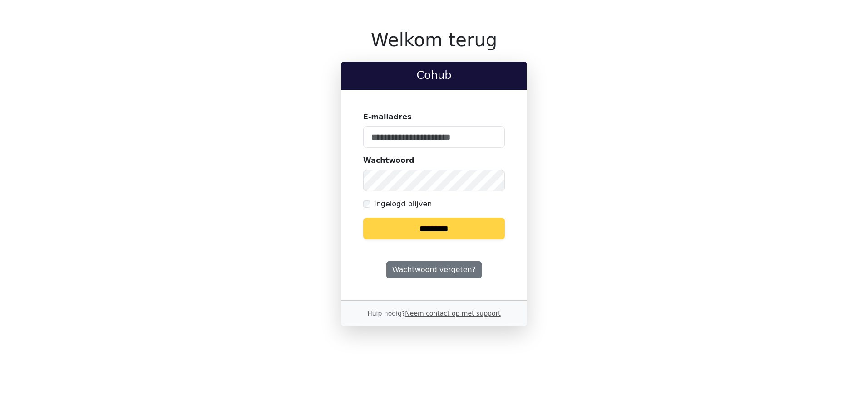 The width and height of the screenshot is (868, 419). I want to click on a: Neem contact op met support, so click(453, 314).